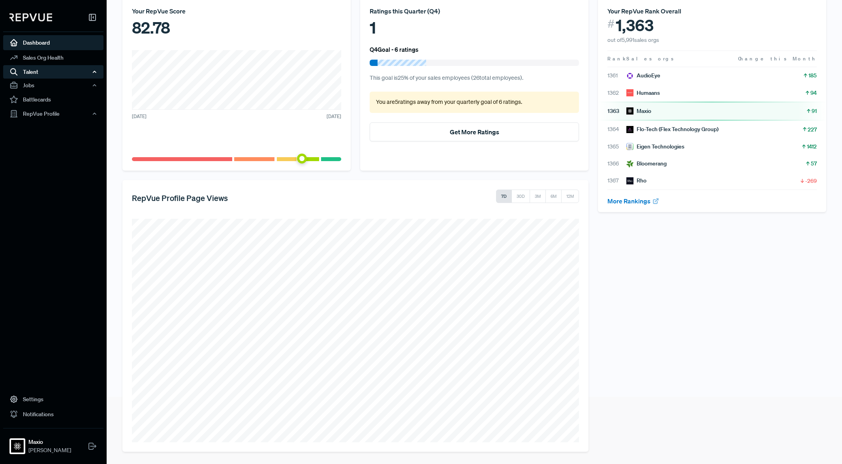 Image resolution: width=842 pixels, height=464 pixels. Describe the element at coordinates (53, 72) in the screenshot. I see `div: Talent` at that location.